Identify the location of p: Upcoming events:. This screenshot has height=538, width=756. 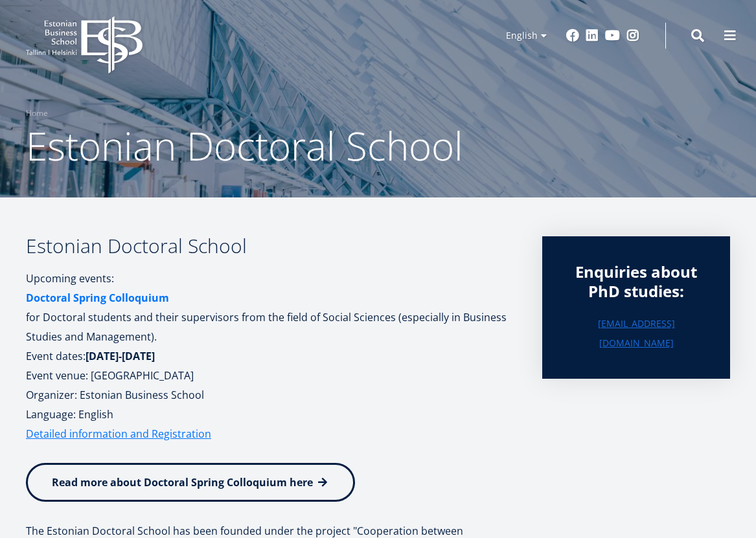
(270, 278).